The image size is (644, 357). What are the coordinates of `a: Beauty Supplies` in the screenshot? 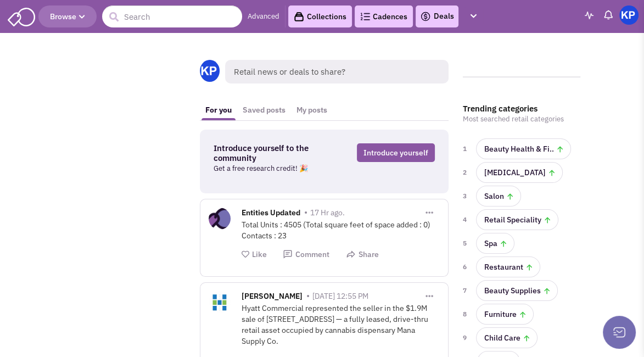 It's located at (517, 291).